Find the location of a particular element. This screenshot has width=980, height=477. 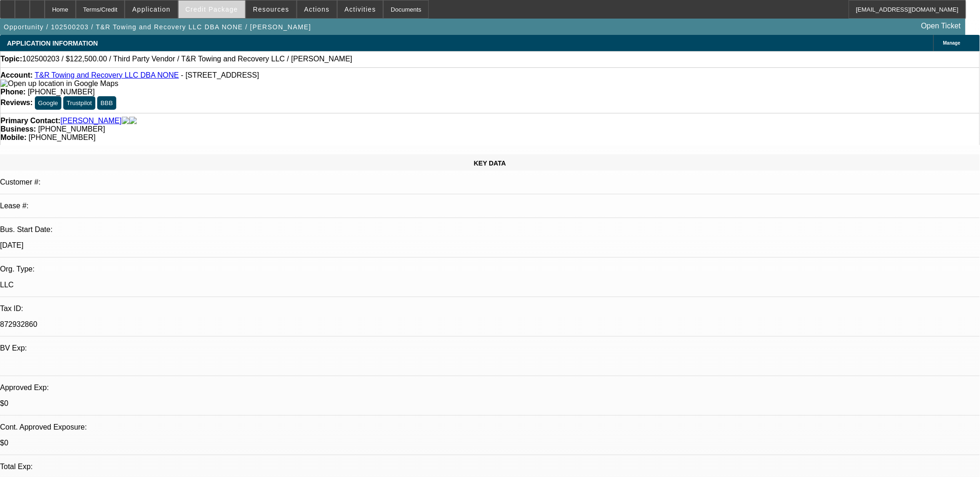

span: Activities is located at coordinates (361, 9).